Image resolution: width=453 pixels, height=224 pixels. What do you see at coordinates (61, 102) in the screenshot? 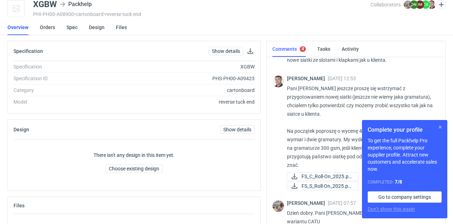
I see `div: Model` at bounding box center [61, 102].